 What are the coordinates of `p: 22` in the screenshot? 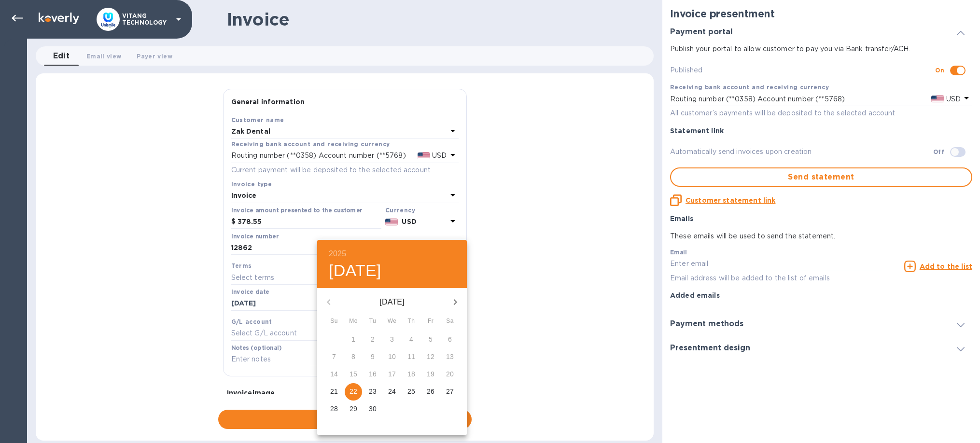 It's located at (354, 391).